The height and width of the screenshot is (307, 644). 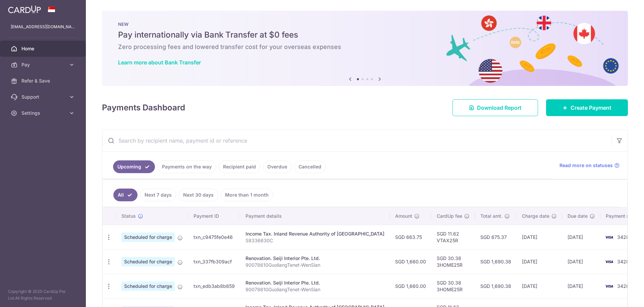 I want to click on a: Overdue, so click(x=277, y=167).